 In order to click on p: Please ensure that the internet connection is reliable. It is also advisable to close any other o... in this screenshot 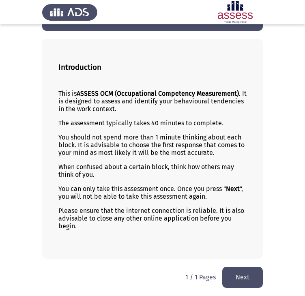, I will do `click(152, 218)`.